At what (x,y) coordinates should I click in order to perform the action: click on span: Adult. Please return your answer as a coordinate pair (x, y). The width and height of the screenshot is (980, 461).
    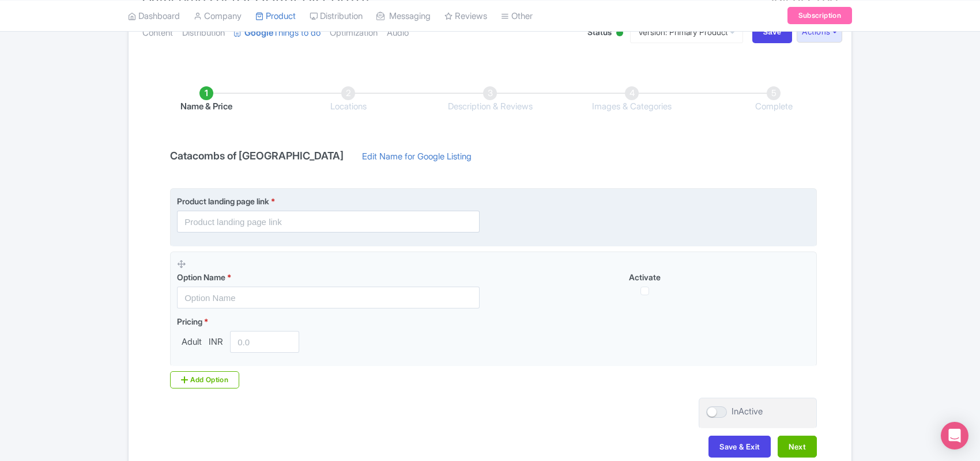
    Looking at the image, I should click on (192, 342).